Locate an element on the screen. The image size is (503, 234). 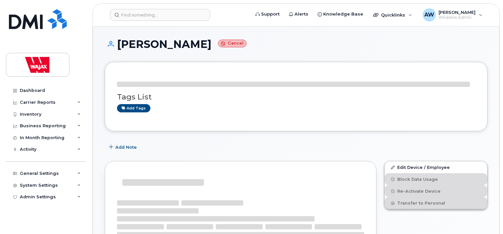
button: Block Data Usage is located at coordinates (436, 179).